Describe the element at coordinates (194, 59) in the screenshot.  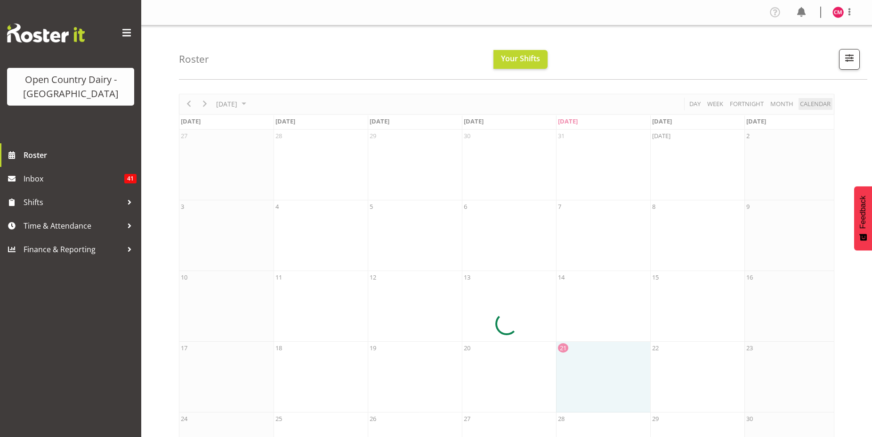
I see `h4: Roster` at that location.